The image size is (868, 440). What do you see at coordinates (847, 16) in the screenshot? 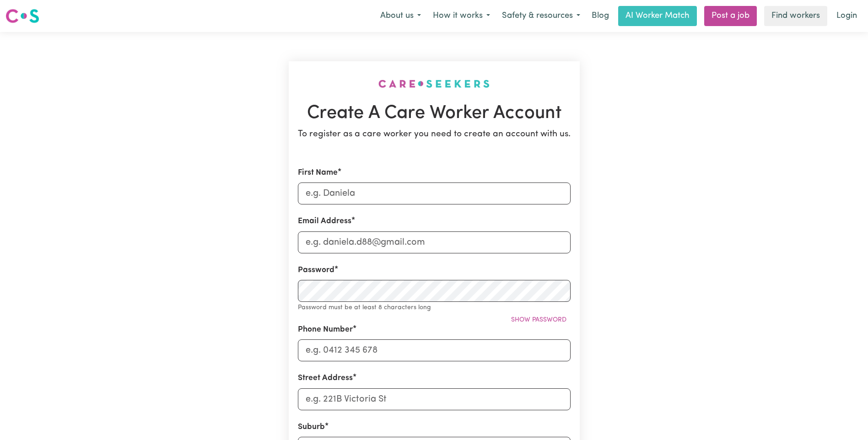
I see `a: Login` at bounding box center [847, 16].